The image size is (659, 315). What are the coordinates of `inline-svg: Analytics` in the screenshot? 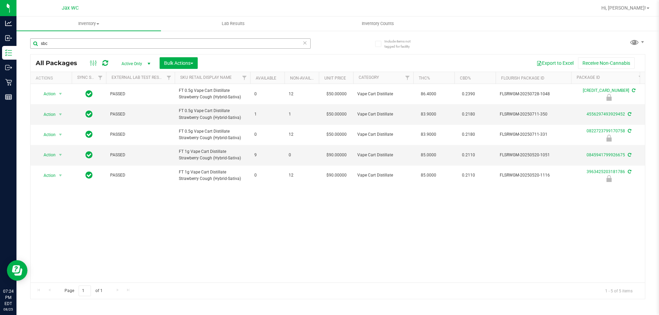 It's located at (9, 23).